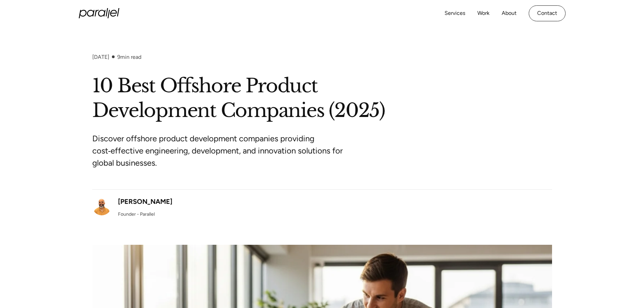  Describe the element at coordinates (547, 13) in the screenshot. I see `a: Contact` at that location.